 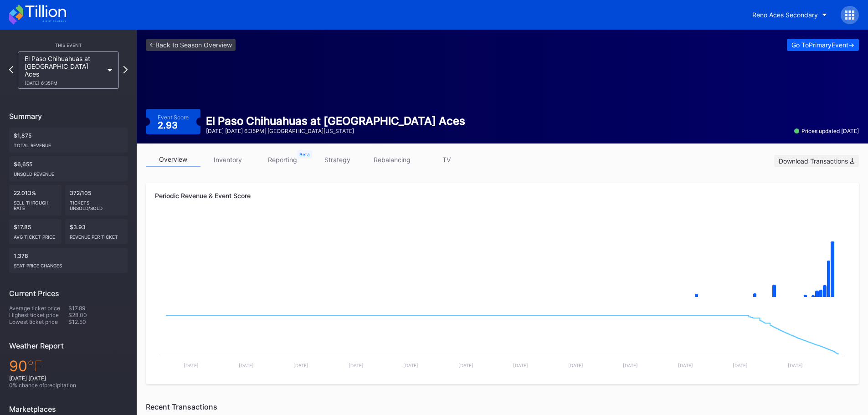 What do you see at coordinates (169, 126) in the screenshot?
I see `div: 2.93` at bounding box center [169, 126].